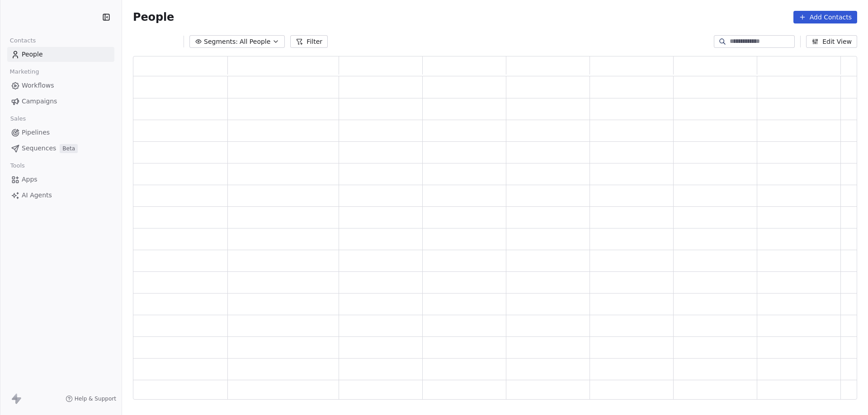 The image size is (868, 415). Describe the element at coordinates (831, 42) in the screenshot. I see `button: Edit View` at that location.